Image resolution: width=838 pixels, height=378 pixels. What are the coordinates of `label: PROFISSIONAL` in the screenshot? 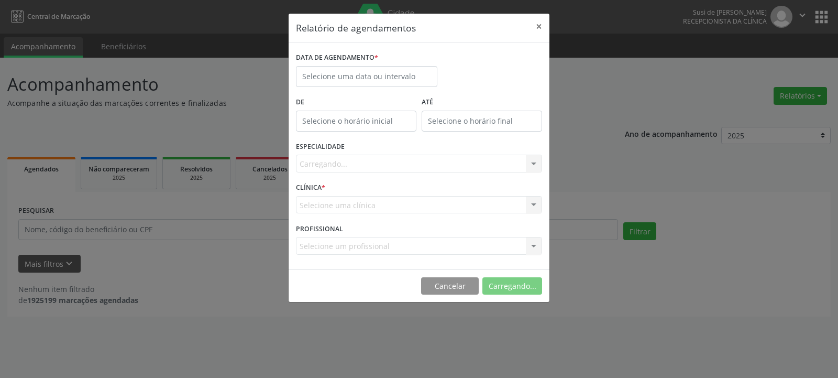 It's located at (320, 228).